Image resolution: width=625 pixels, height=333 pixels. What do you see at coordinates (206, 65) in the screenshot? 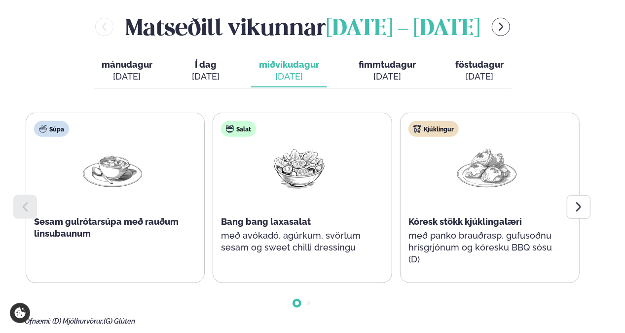
I see `span: Í dag` at bounding box center [206, 65].